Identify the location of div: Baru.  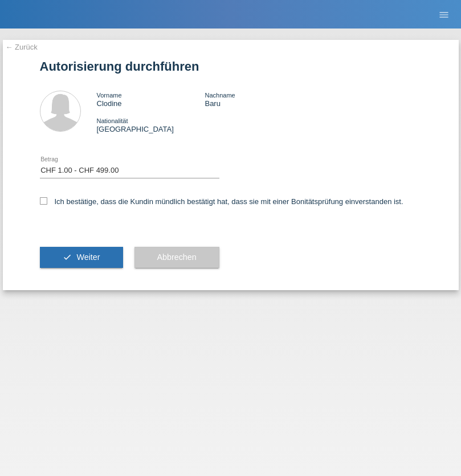
(259, 99).